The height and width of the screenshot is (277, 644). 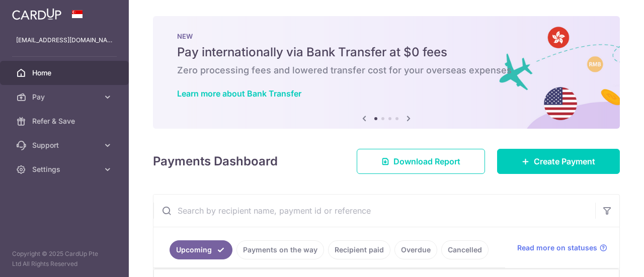 What do you see at coordinates (558, 161) in the screenshot?
I see `a: Create Payment` at bounding box center [558, 161].